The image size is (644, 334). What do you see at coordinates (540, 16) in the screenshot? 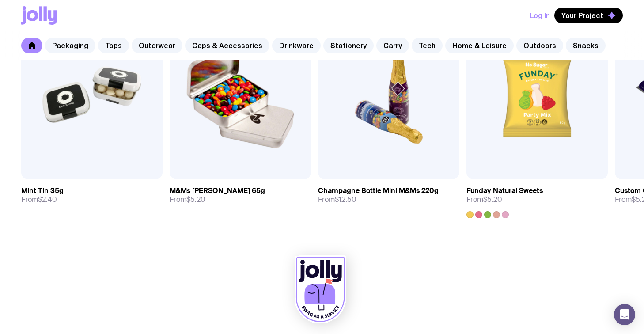
I see `button: Log In` at bounding box center [540, 16].